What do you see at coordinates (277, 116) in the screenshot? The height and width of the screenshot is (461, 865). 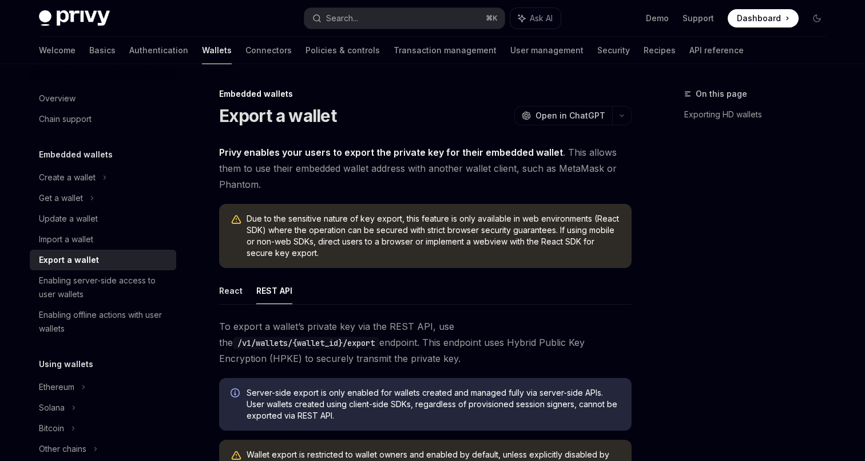 I see `h1: Export a wallet` at bounding box center [277, 116].